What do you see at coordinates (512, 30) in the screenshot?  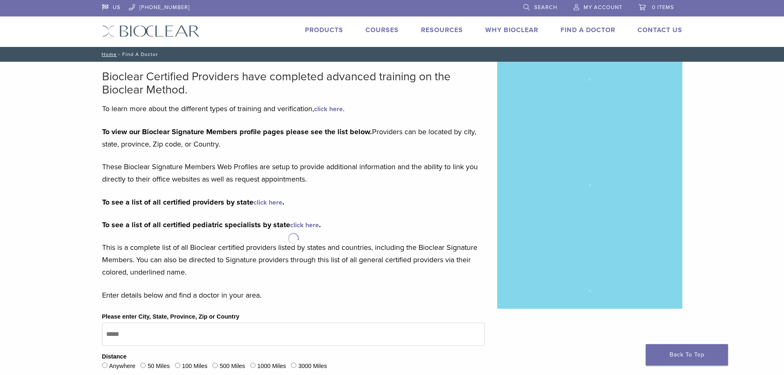 I see `a: Why Bioclear` at bounding box center [512, 30].